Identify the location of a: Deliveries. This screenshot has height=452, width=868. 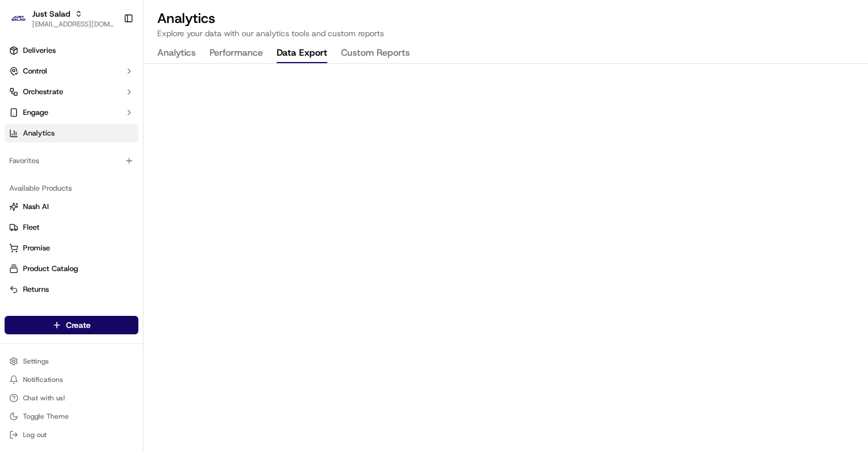
(71, 50).